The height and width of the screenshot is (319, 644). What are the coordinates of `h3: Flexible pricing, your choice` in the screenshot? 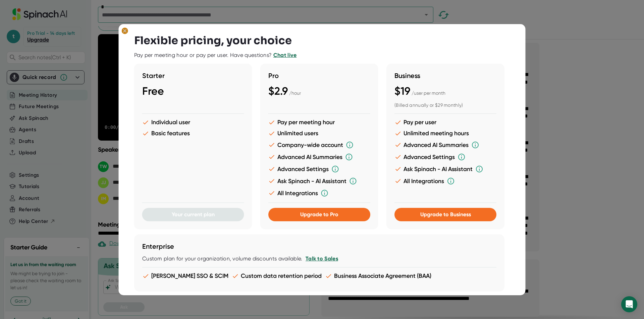 It's located at (213, 41).